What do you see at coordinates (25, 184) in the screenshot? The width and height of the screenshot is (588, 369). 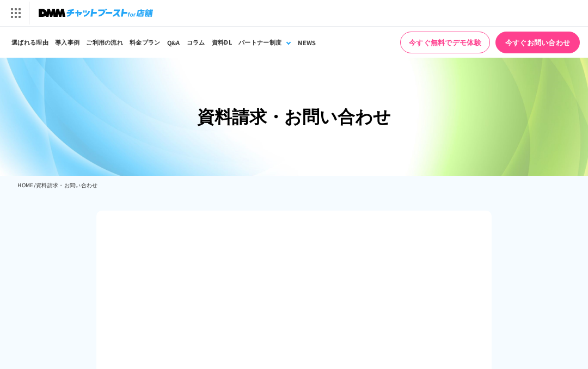 I see `span: HOME` at bounding box center [25, 184].